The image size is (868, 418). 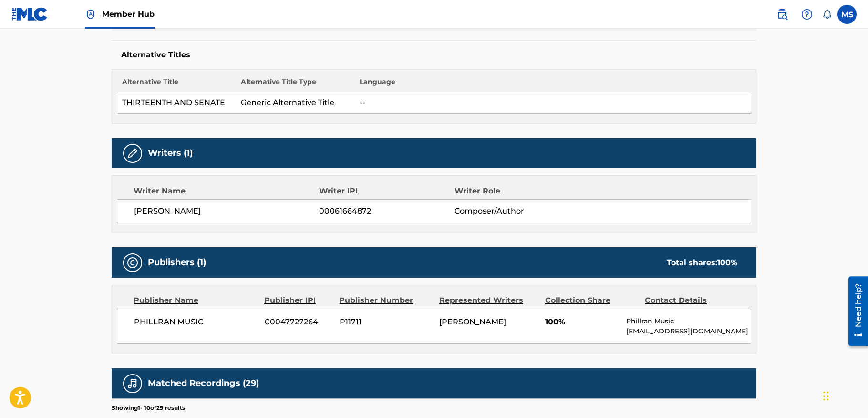 I want to click on img: Publishers, so click(x=132, y=263).